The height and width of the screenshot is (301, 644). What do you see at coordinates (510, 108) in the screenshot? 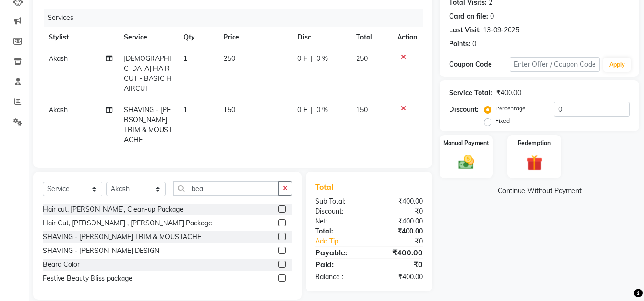
I see `label: Percentage` at bounding box center [510, 108].